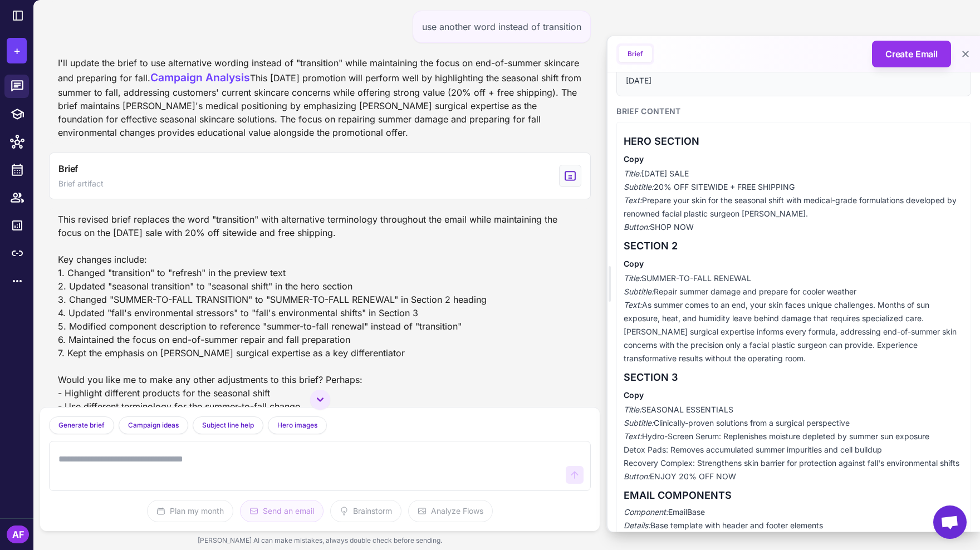  Describe the element at coordinates (366, 511) in the screenshot. I see `button: Brainstorm` at that location.